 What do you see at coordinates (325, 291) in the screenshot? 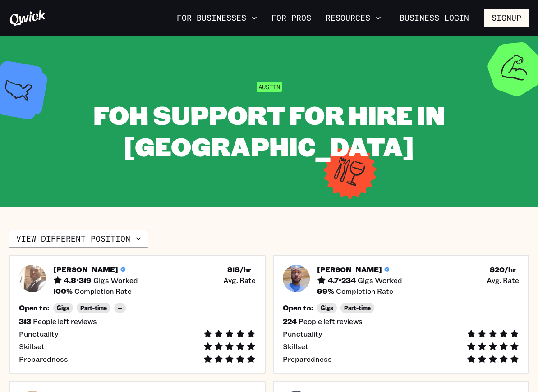
I see `h5: 99 %` at bounding box center [325, 291].